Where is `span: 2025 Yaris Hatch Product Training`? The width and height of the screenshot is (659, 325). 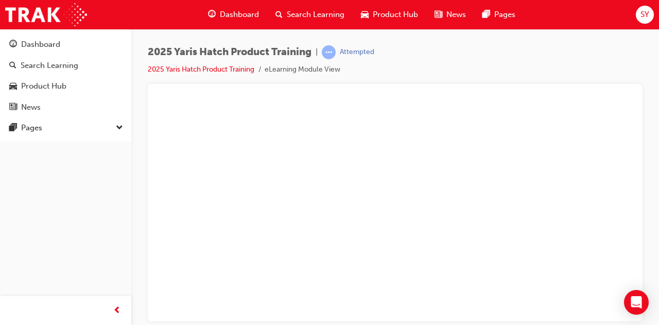
span: 2025 Yaris Hatch Product Training is located at coordinates (230, 52).